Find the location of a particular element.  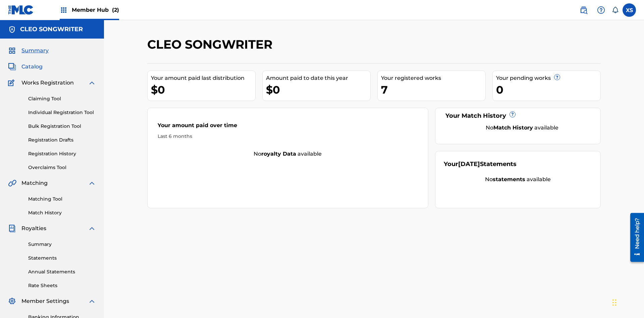

div: Amount paid to date this year is located at coordinates (318, 78).